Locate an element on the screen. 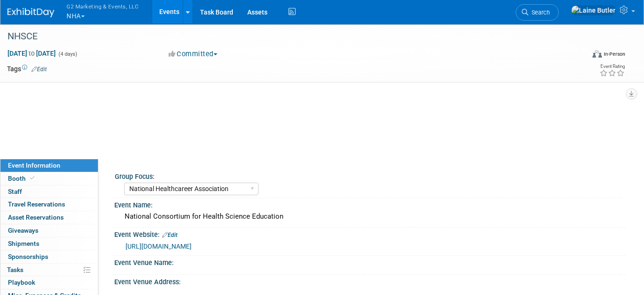  span: Search is located at coordinates (539, 12).